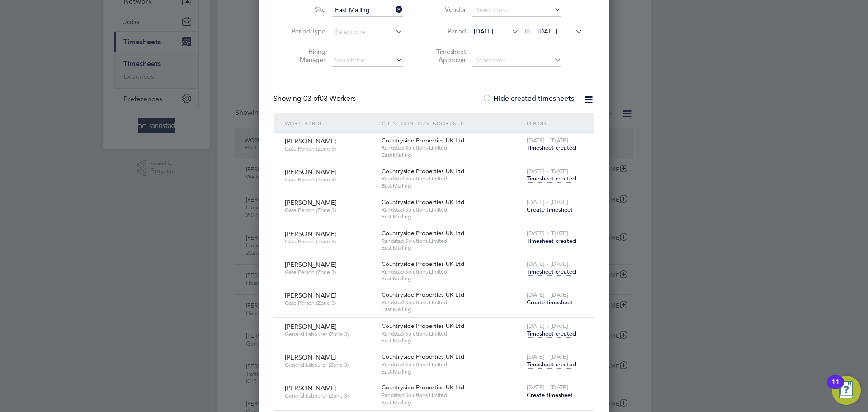  What do you see at coordinates (835, 388) in the screenshot?
I see `div: 11` at bounding box center [835, 388].